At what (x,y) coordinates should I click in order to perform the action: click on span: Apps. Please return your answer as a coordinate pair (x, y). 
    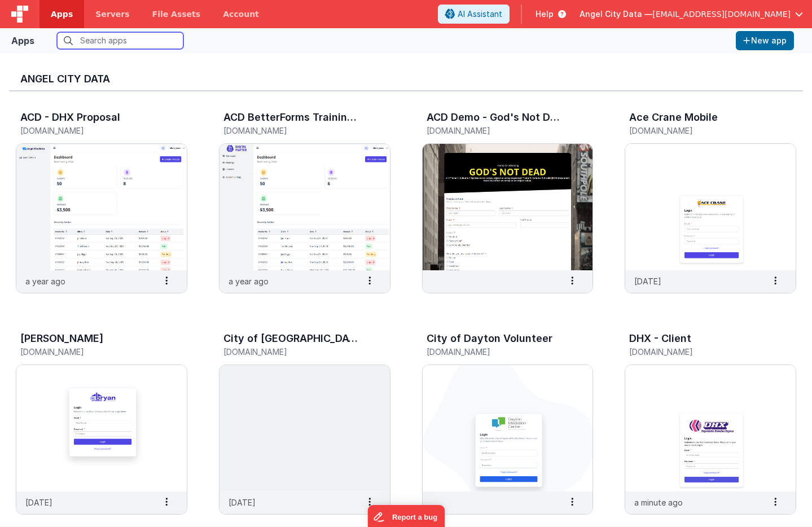
    Looking at the image, I should click on (61, 14).